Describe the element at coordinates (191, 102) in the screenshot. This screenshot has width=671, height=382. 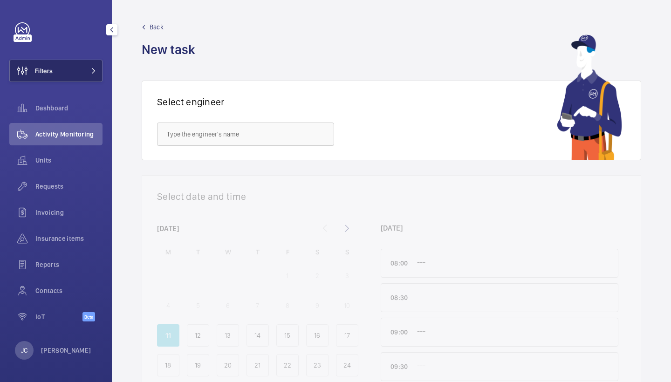
I see `h1: Select engineer` at that location.